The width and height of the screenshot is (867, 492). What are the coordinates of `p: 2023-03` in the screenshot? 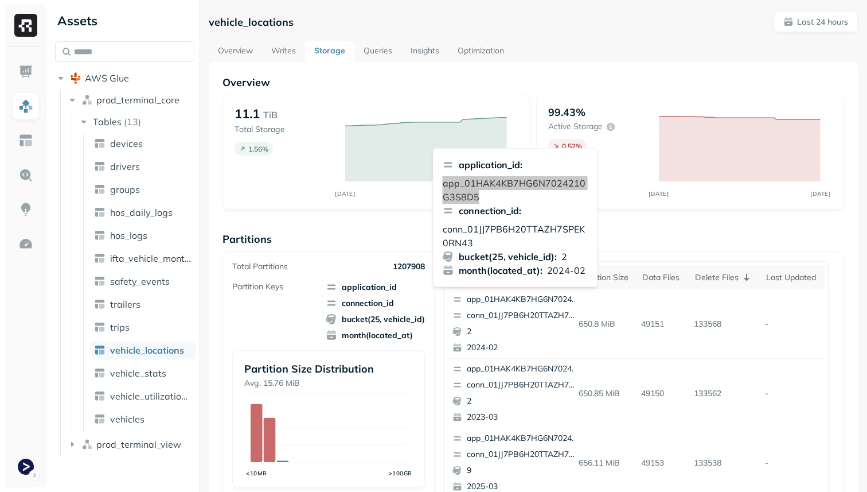 It's located at (523, 417).